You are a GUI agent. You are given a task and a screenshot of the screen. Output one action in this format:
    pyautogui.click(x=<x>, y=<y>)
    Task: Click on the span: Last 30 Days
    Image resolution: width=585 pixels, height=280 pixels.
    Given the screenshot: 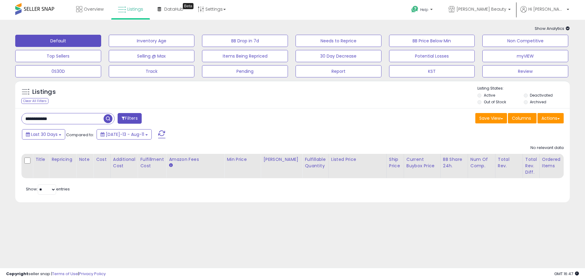 What is the action you would take?
    pyautogui.click(x=44, y=134)
    